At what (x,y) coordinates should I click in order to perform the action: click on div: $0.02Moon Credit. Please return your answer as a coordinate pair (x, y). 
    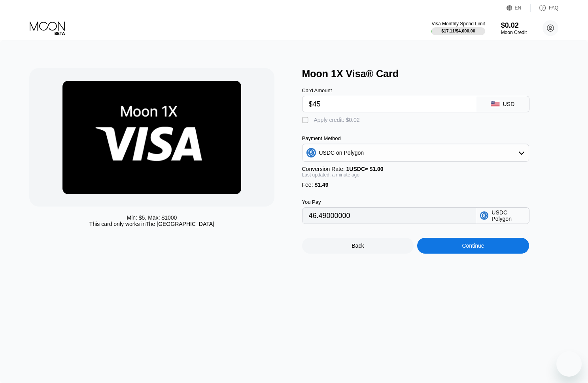
    Looking at the image, I should click on (513, 28).